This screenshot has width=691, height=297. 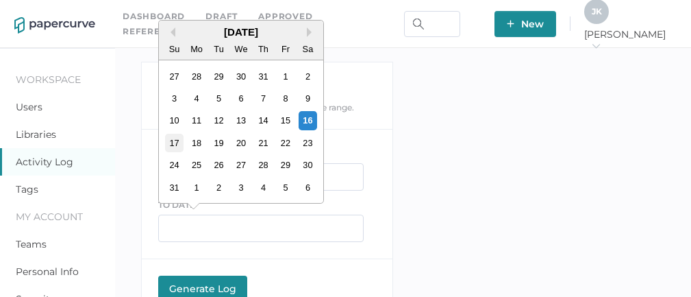 What do you see at coordinates (241, 164) in the screenshot?
I see `div: Choose Wednesday, August 27th, 2025` at bounding box center [241, 164].